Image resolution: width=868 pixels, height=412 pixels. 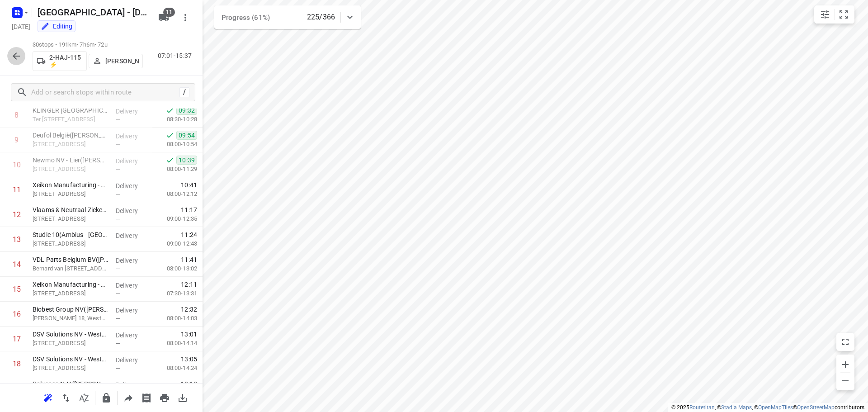 I want to click on p: Mechelsesteenweg 193, Lier, so click(x=71, y=244).